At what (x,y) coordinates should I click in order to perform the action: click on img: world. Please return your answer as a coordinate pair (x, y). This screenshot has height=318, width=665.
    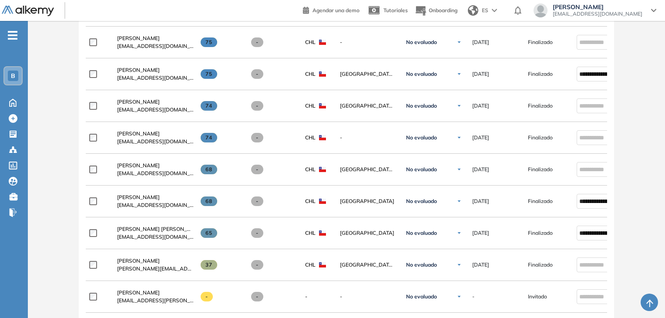
    Looking at the image, I should click on (473, 10).